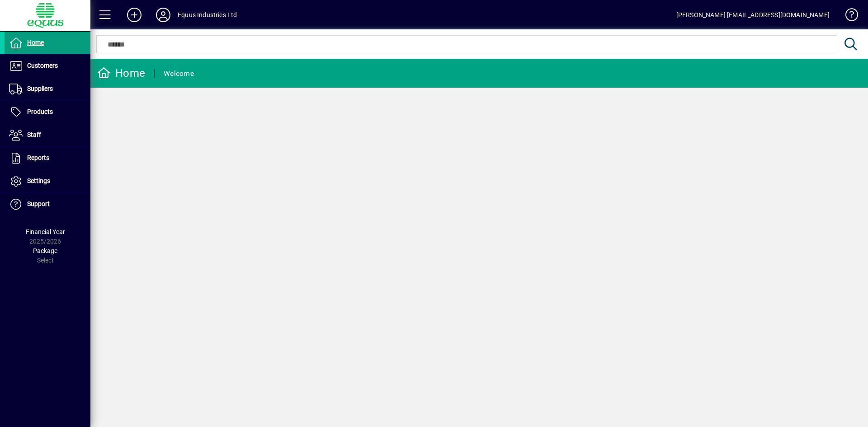  What do you see at coordinates (208, 15) in the screenshot?
I see `div: Equus Industries Ltd` at bounding box center [208, 15].